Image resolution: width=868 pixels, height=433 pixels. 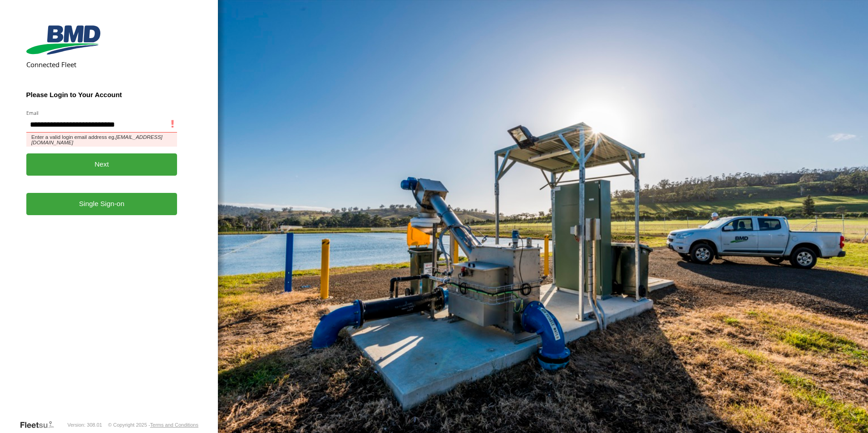 I want to click on label: Email, so click(x=102, y=113).